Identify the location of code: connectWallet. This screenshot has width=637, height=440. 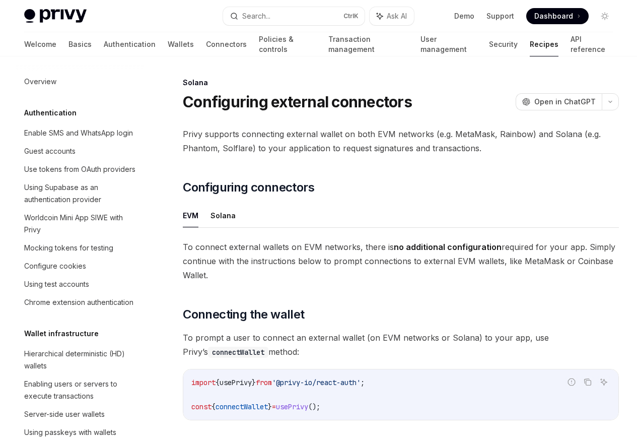
(238, 352).